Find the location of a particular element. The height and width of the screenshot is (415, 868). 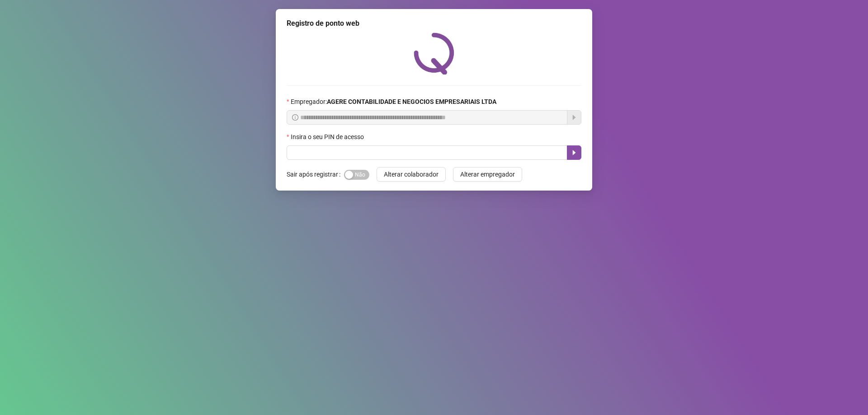

img: QRPoint is located at coordinates (434, 53).